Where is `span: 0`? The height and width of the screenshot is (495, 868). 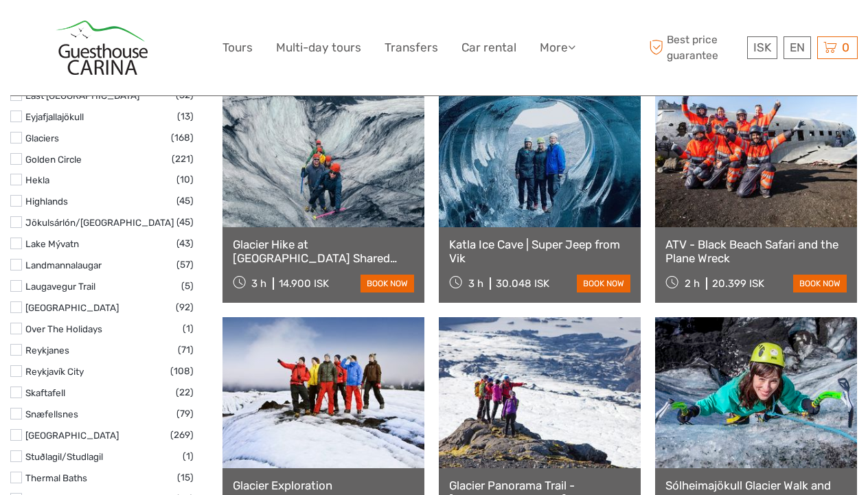 span: 0 is located at coordinates (845, 47).